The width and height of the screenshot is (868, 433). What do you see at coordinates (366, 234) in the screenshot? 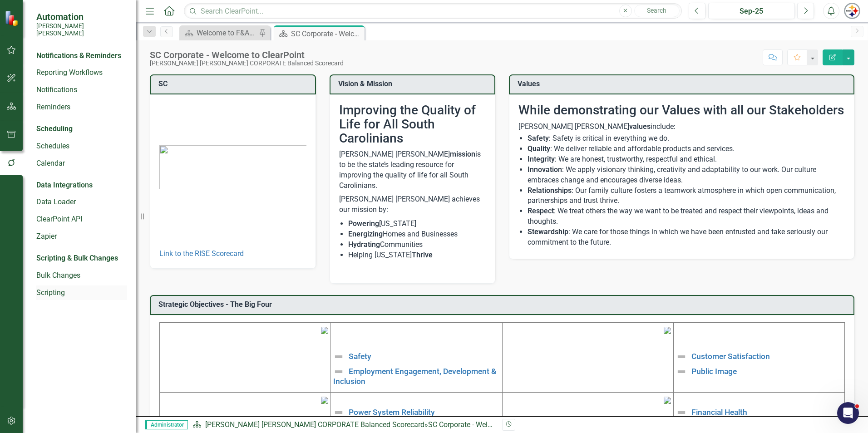
I see `strong: Energizing` at bounding box center [366, 234].